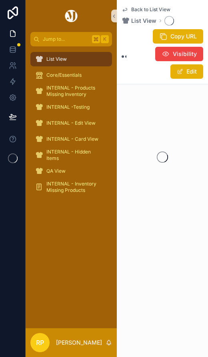 Image resolution: width=208 pixels, height=357 pixels. What do you see at coordinates (71, 123) in the screenshot?
I see `span: INTERNAL - Edit View` at bounding box center [71, 123].